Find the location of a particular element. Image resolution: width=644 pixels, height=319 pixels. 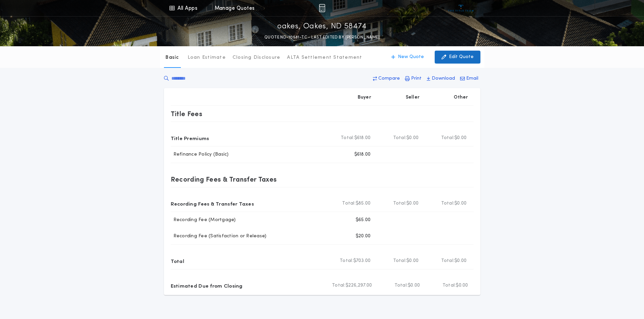

button: Compare is located at coordinates (386, 79).